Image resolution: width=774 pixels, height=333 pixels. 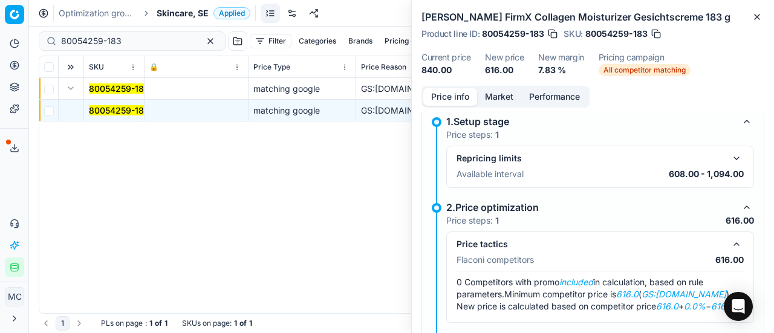 I want to click on button: Market, so click(x=499, y=97).